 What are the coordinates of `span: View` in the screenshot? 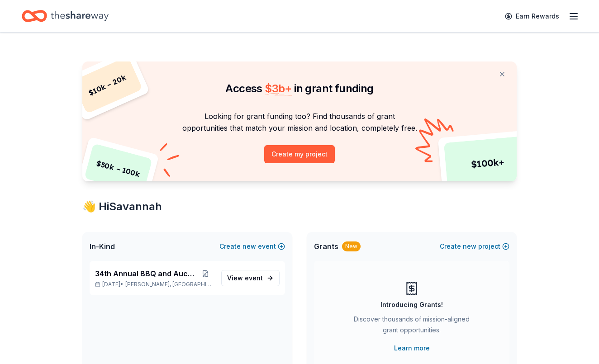 It's located at (245, 278).